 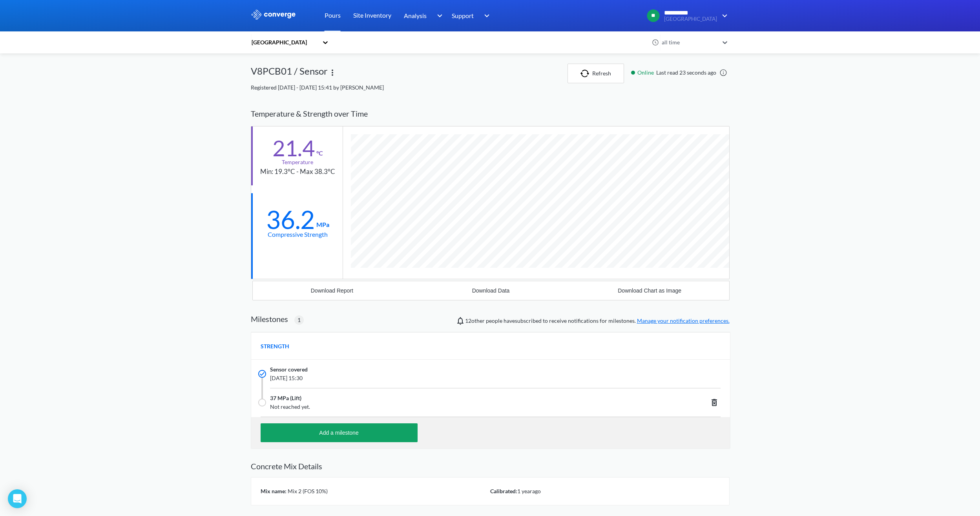 I want to click on div: V8PCB01 / Sensor, so click(x=289, y=74).